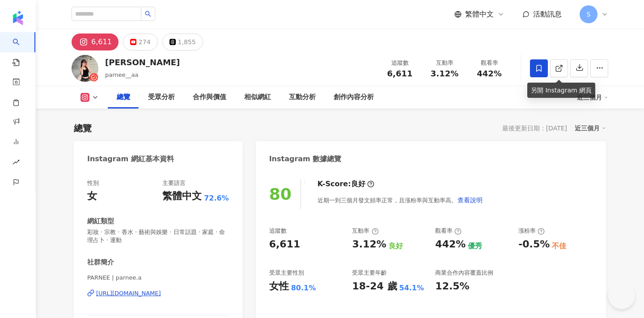 This screenshot has width=644, height=318. I want to click on div: 性別, so click(93, 183).